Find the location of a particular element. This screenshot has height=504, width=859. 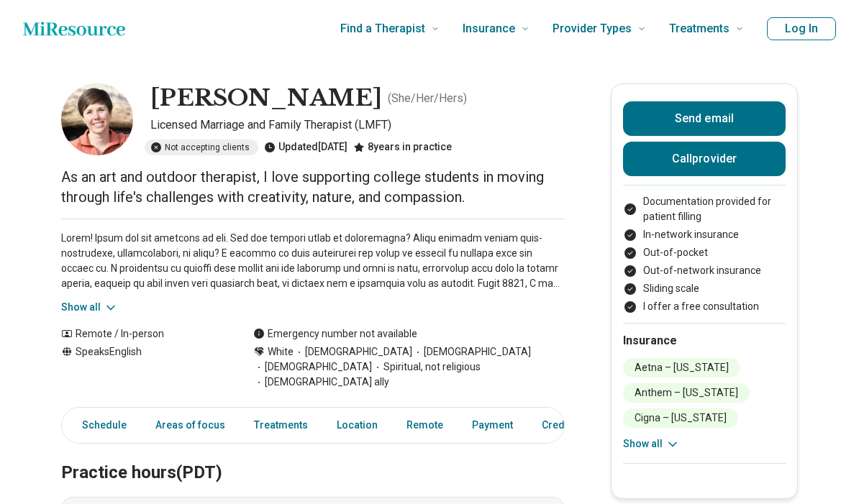

li: Documentation provided for patient filling is located at coordinates (704, 209).